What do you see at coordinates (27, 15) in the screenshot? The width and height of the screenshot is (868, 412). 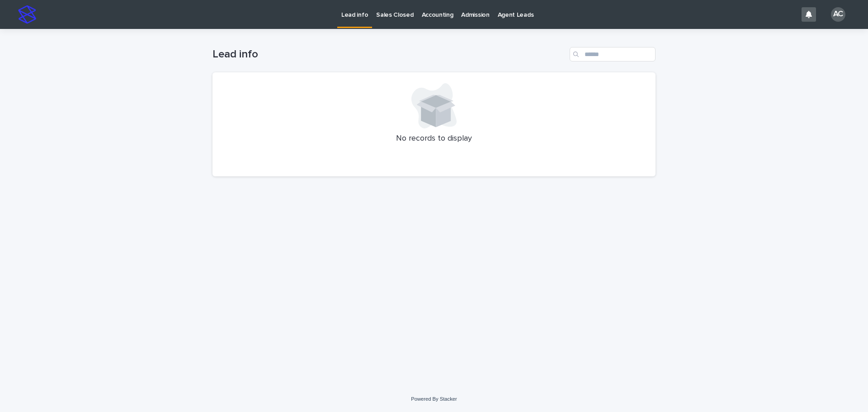 I see `img: stacker-logo-s-only.png` at bounding box center [27, 15].